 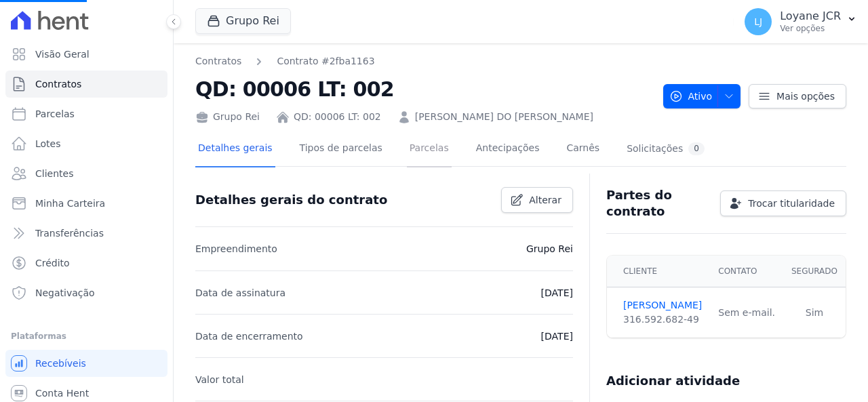 What do you see at coordinates (86, 336) in the screenshot?
I see `div: Plataformas` at bounding box center [86, 336].